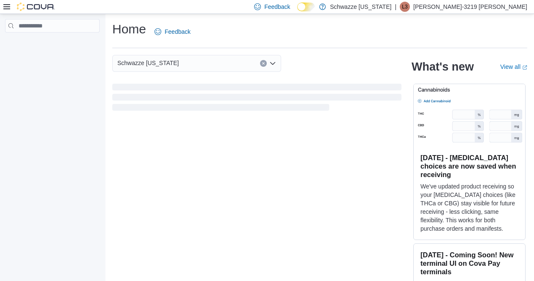 This screenshot has width=534, height=281. I want to click on span: Loading, so click(257, 99).